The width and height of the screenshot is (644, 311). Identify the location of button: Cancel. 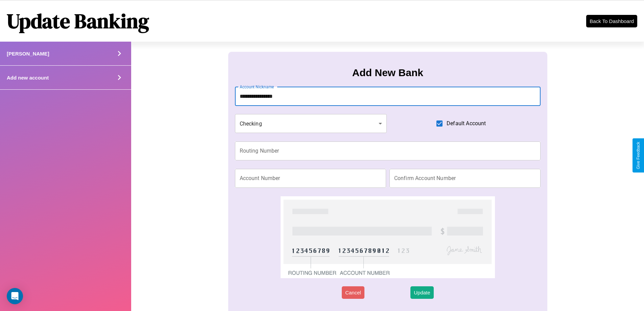
(353, 292).